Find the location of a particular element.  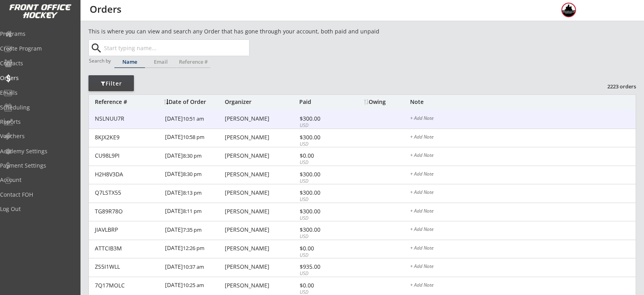

font: 12:26 pm is located at coordinates (194, 248).